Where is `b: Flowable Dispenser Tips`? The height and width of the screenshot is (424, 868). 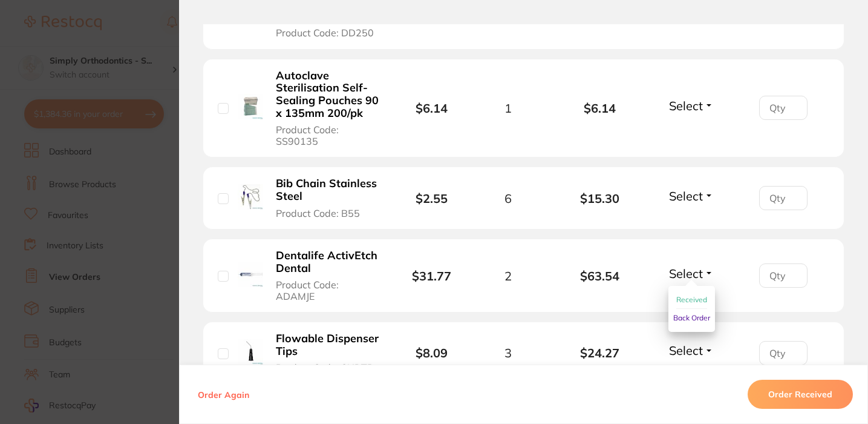
b: Flowable Dispenser Tips is located at coordinates (327, 344).